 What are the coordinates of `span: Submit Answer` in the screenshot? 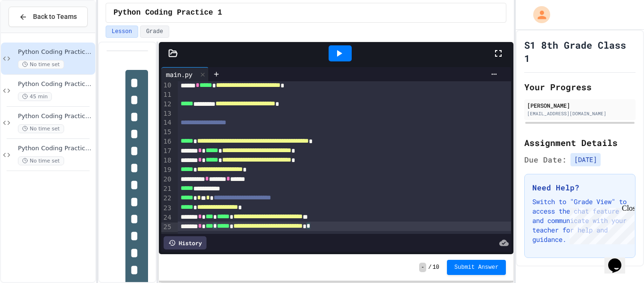 It's located at (476, 267).